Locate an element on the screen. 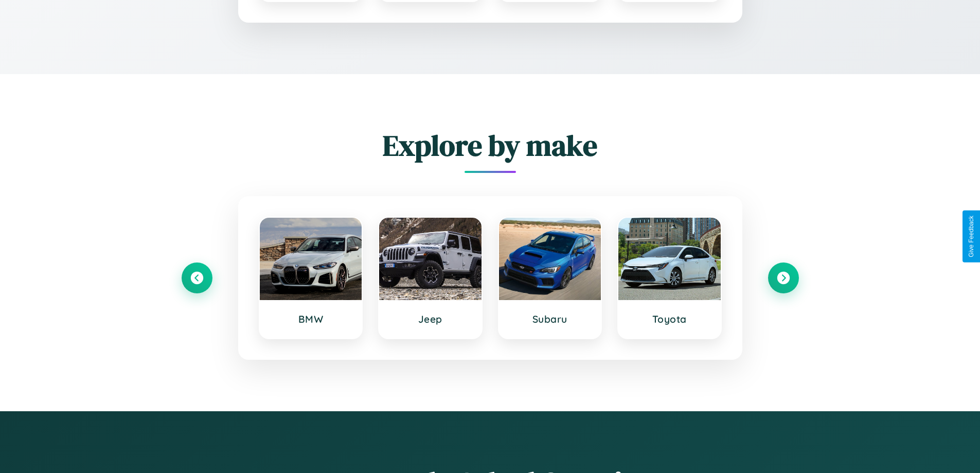 This screenshot has width=980, height=473. h3: BMW is located at coordinates (310, 319).